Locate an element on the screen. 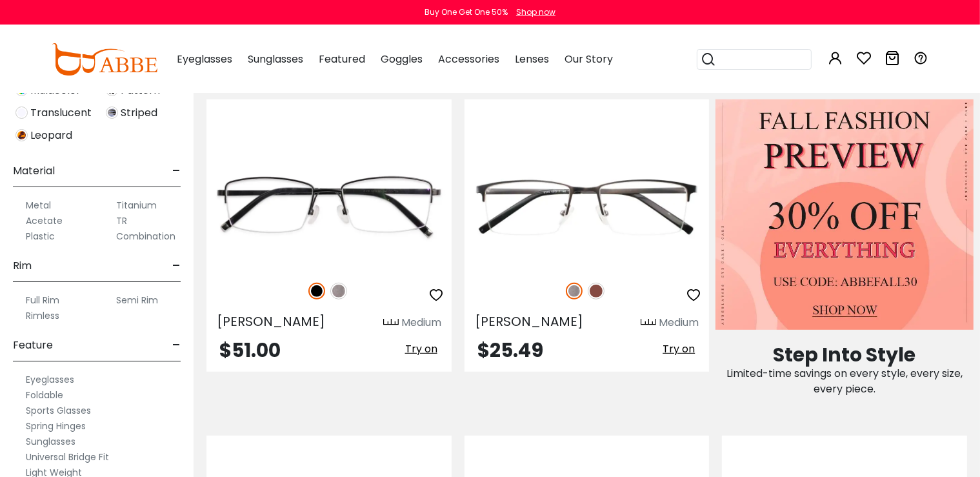  span: Striped is located at coordinates (138, 113).